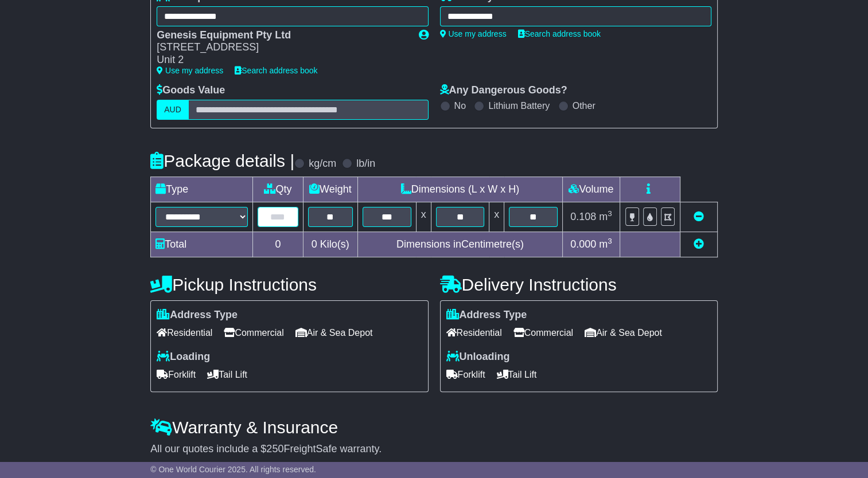 The width and height of the screenshot is (868, 478). What do you see at coordinates (202, 189) in the screenshot?
I see `td: Type` at bounding box center [202, 189].